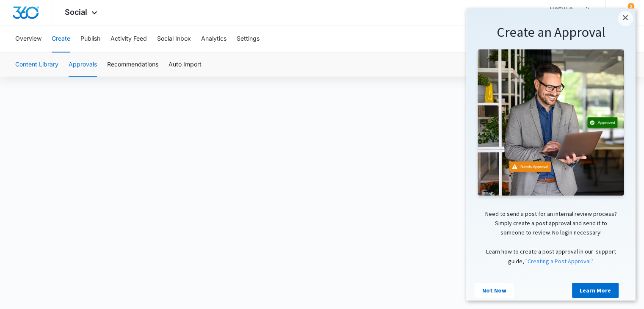 This screenshot has height=309, width=644. What do you see at coordinates (248, 39) in the screenshot?
I see `button: Settings` at bounding box center [248, 39].